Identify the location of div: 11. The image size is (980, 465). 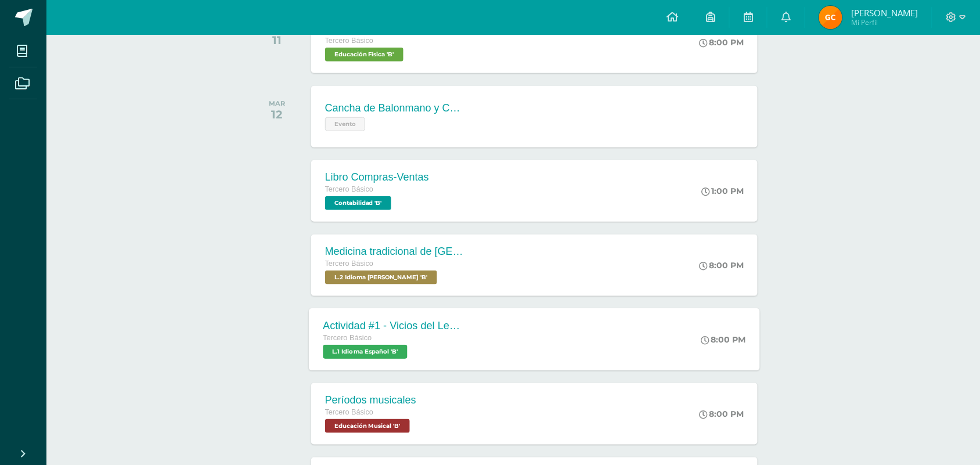
(276, 40).